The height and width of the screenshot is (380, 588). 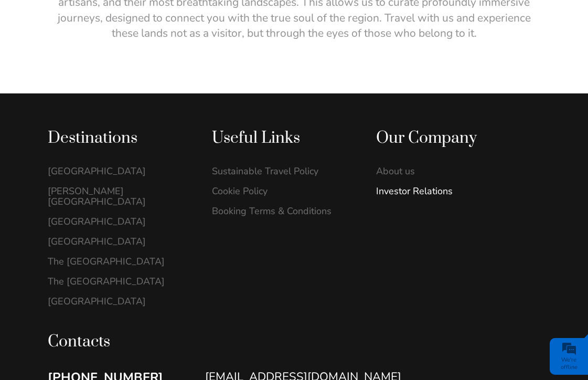 What do you see at coordinates (282, 171) in the screenshot?
I see `a: Sustainable Travel Policy` at bounding box center [282, 171].